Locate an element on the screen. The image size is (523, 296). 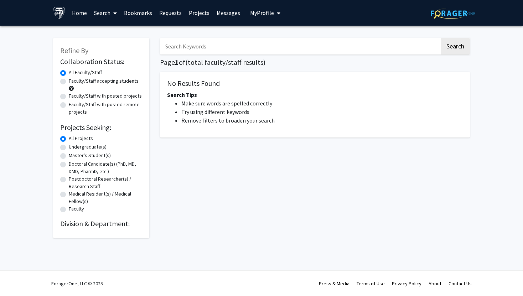
label: Medical Resident(s) / Medical Fellow(s) is located at coordinates (105, 198).